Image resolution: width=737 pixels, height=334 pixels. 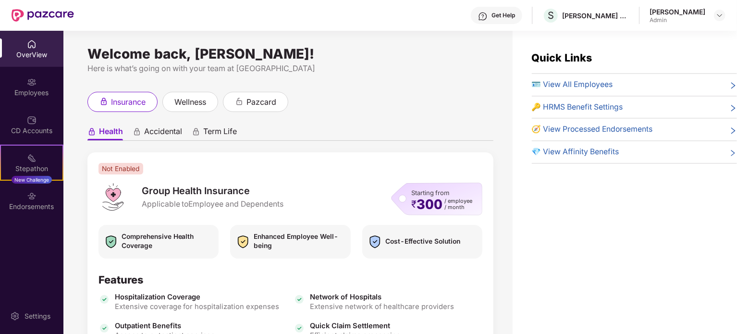 I want to click on span: Extensive coverage for hospitalization expenses, so click(x=197, y=306).